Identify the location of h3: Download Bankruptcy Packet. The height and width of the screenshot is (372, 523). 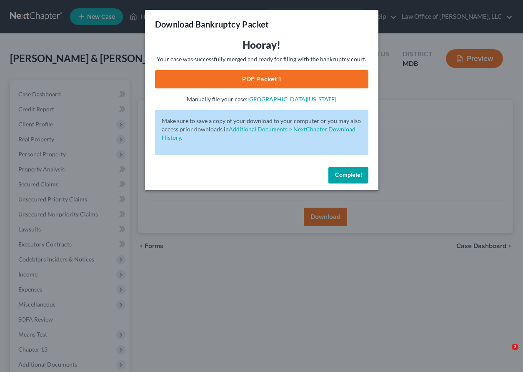
(212, 24).